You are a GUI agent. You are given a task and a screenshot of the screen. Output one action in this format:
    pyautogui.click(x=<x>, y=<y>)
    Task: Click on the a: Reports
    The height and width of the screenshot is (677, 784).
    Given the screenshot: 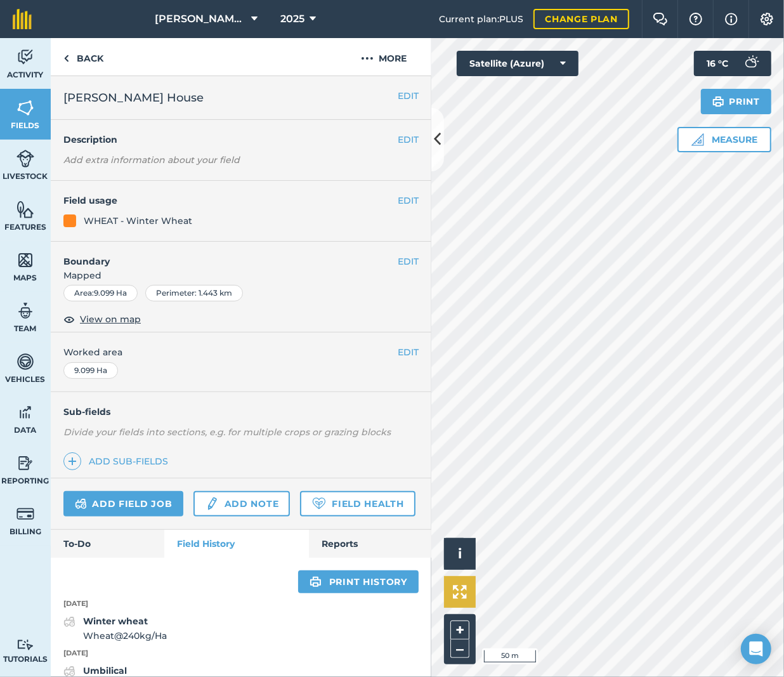 What is the action you would take?
    pyautogui.click(x=370, y=544)
    